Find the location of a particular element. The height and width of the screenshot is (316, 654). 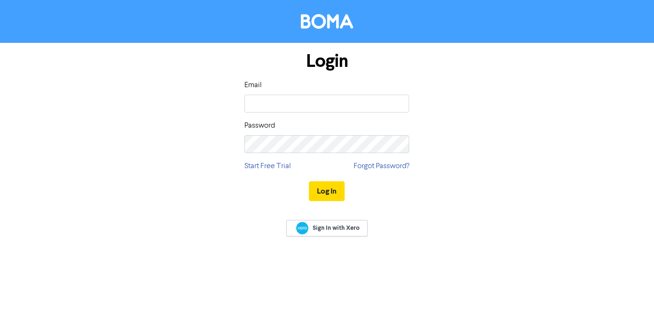

span: Sign In with Xero is located at coordinates (336, 228).